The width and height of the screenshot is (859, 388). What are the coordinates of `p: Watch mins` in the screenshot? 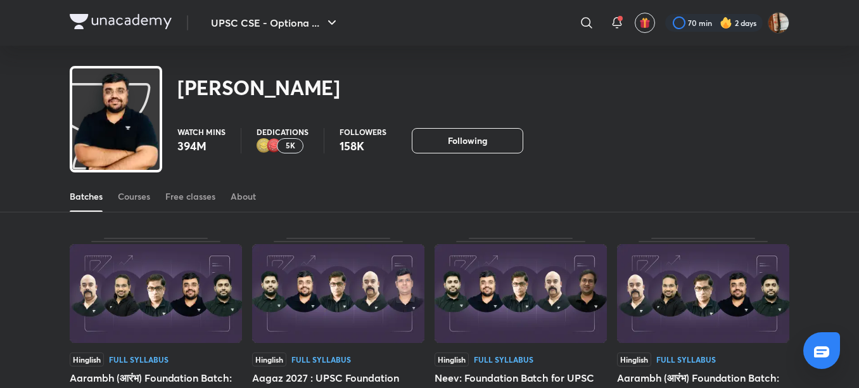 It's located at (202, 132).